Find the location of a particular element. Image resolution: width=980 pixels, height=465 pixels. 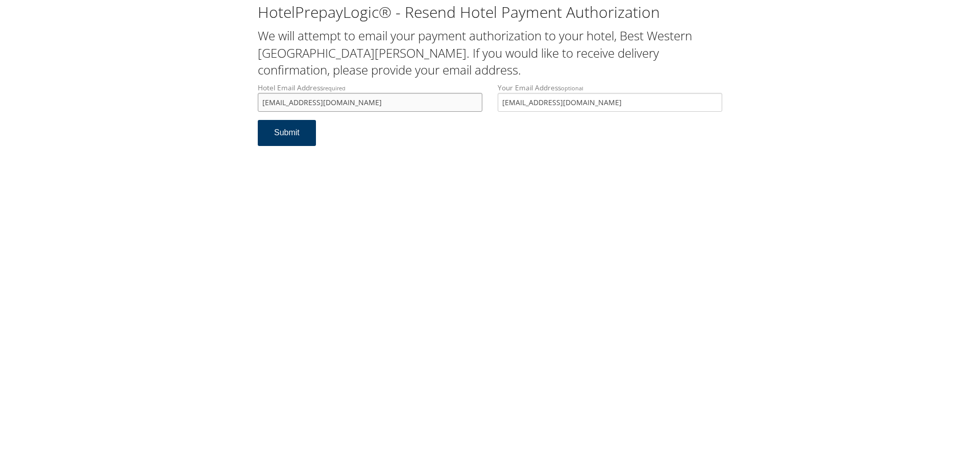

small: optional is located at coordinates (572, 88).